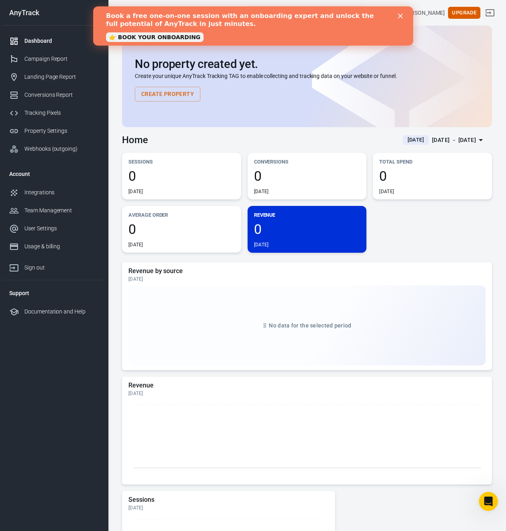  What do you see at coordinates (62, 228) in the screenshot?
I see `div: User Settings` at bounding box center [62, 228].